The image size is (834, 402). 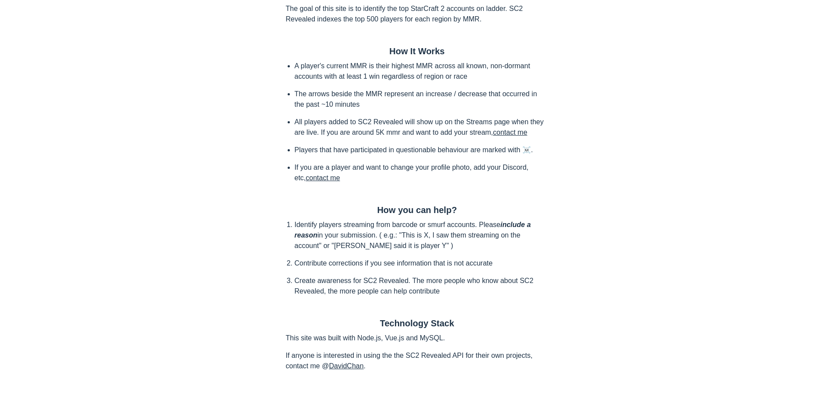 I want to click on h2: Technology Stack, so click(x=417, y=324).